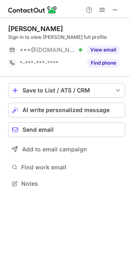  What do you see at coordinates (72, 167) in the screenshot?
I see `span: Find work email` at bounding box center [72, 167].